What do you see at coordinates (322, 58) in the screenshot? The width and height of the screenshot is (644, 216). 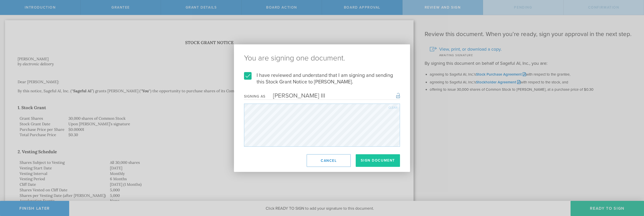 I see `ng-pluralize: You are signing one document.` at bounding box center [322, 58].